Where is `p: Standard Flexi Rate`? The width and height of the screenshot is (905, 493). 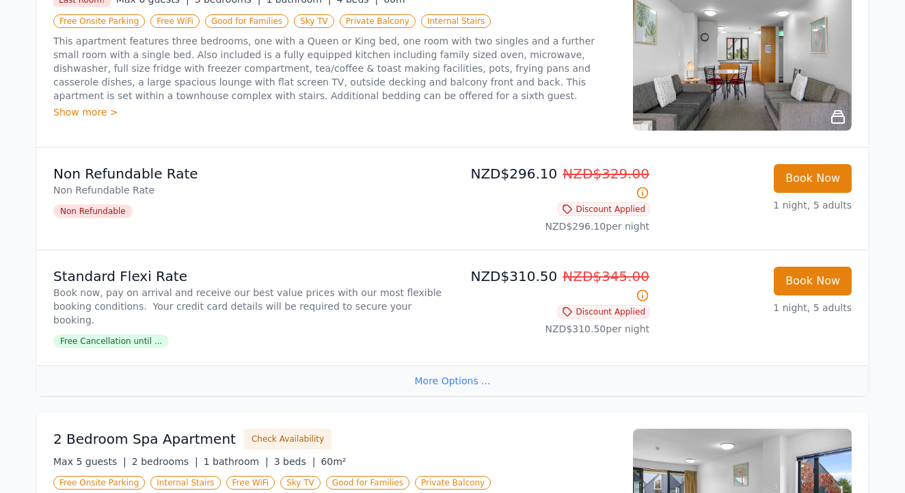 p: Standard Flexi Rate is located at coordinates (250, 276).